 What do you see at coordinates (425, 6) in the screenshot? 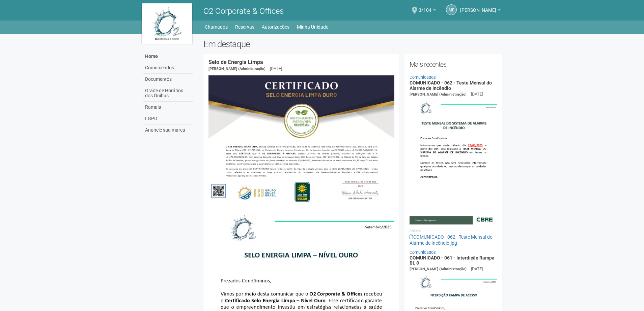
I see `span: 3/104` at bounding box center [425, 6].